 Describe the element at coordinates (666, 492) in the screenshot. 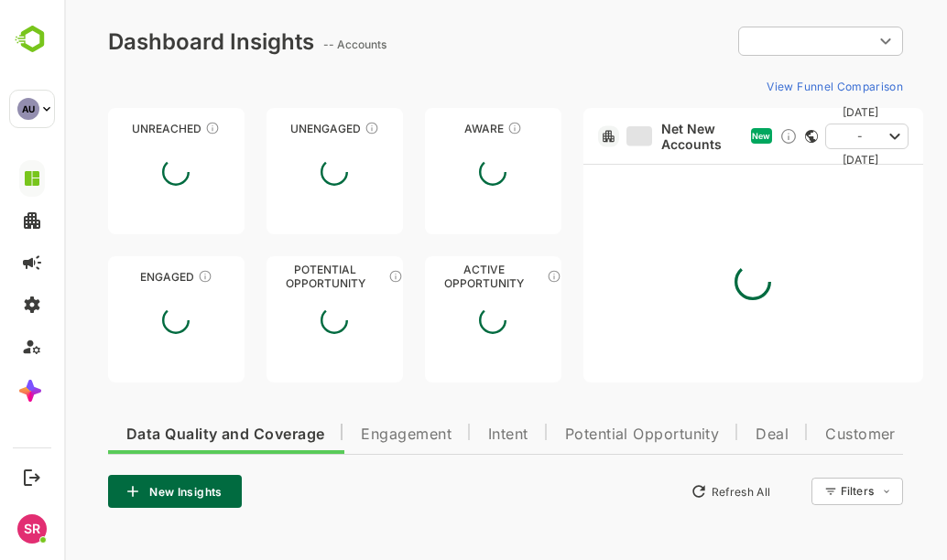

I see `button: Refresh All` at that location.